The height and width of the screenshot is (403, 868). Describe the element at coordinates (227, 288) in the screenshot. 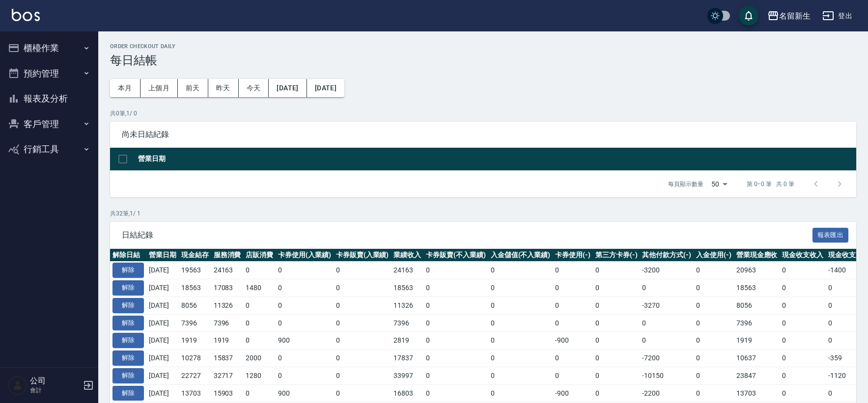

I see `td: 17083` at that location.